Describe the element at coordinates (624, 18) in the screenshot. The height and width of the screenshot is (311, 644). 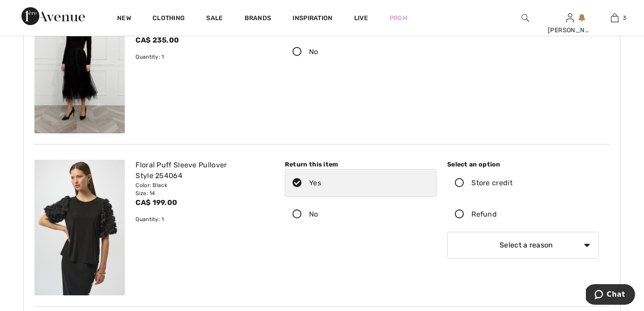
I see `span: 3` at that location.